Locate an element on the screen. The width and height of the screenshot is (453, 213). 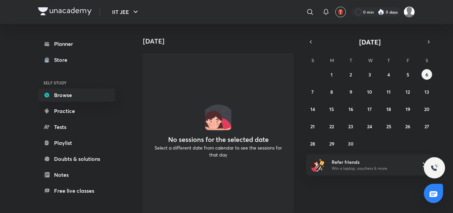
button: September 8, 2025 is located at coordinates (332, 92).